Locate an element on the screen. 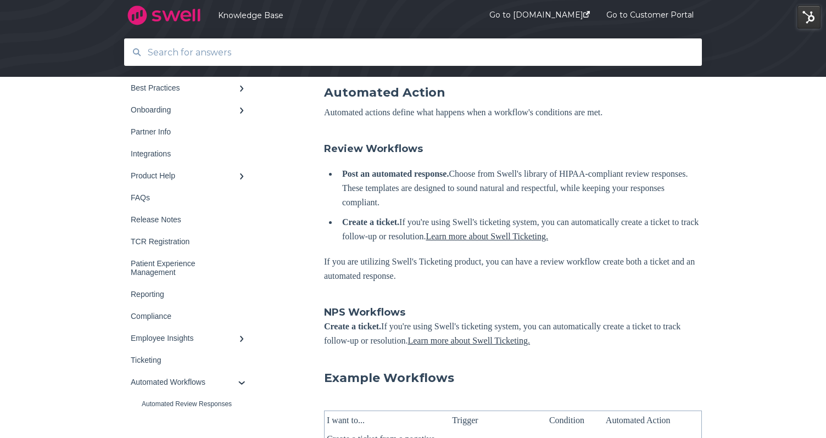  a: Automated Review Responses is located at coordinates (190, 404).